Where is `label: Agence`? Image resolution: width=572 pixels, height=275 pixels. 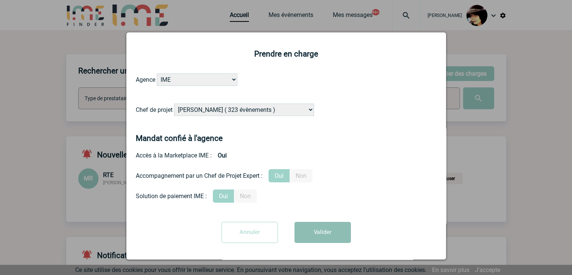
label: Agence is located at coordinates (146, 79).